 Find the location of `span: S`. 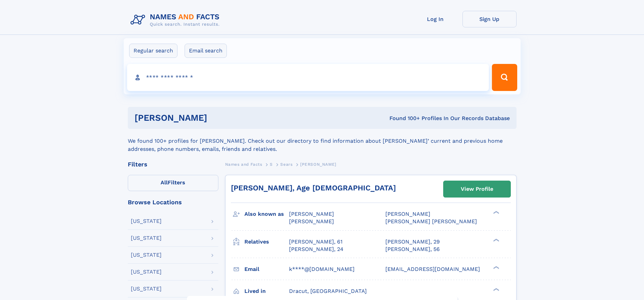

span: S is located at coordinates (271, 164).